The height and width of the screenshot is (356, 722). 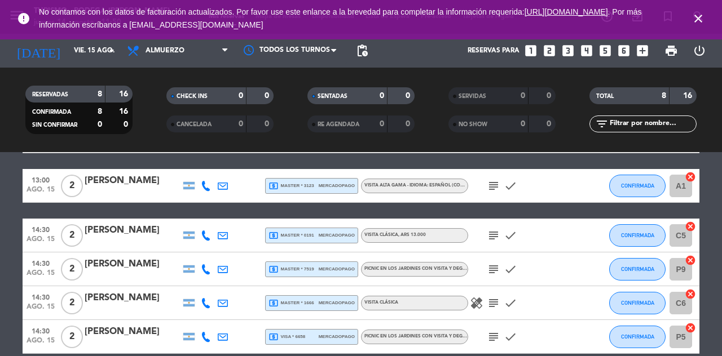 What do you see at coordinates (699, 51) in the screenshot?
I see `i: power_settings_new` at bounding box center [699, 51].